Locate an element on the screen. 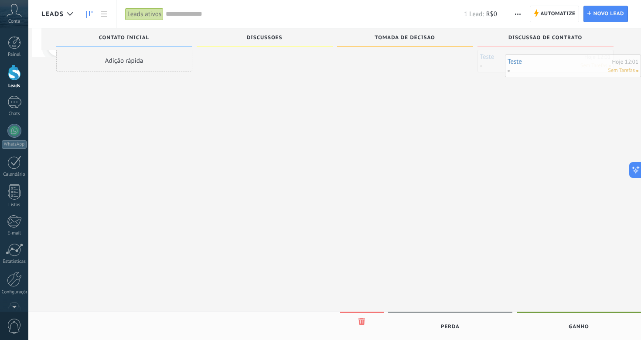 The image size is (641, 340). span: 1 Lead: is located at coordinates (474, 14).